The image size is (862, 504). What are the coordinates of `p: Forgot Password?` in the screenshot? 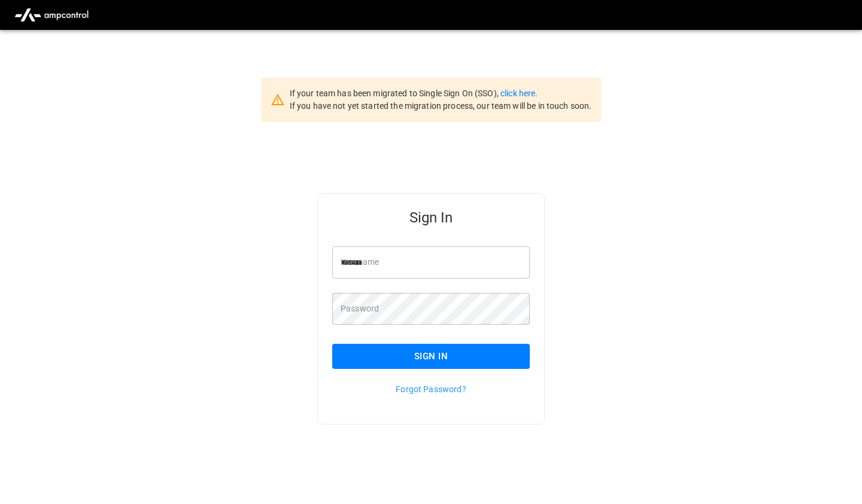 It's located at (431, 389).